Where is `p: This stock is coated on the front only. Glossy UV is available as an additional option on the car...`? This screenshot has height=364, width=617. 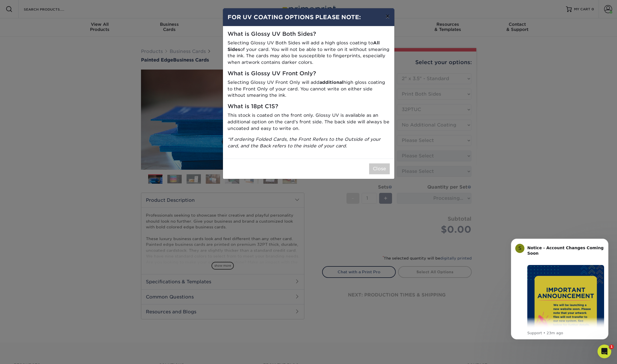
p: This stock is coated on the front only. Glossy UV is available as an additional option on the car... is located at coordinates (308, 122).